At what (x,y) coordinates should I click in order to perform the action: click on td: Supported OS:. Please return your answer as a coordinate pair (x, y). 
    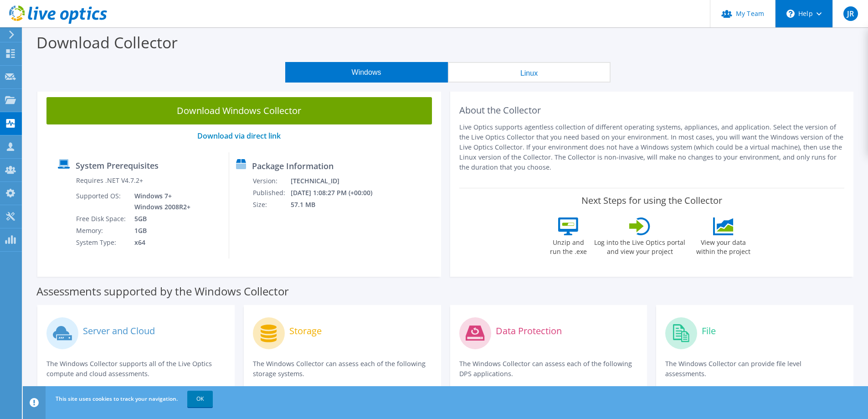
    Looking at the image, I should click on (102, 202).